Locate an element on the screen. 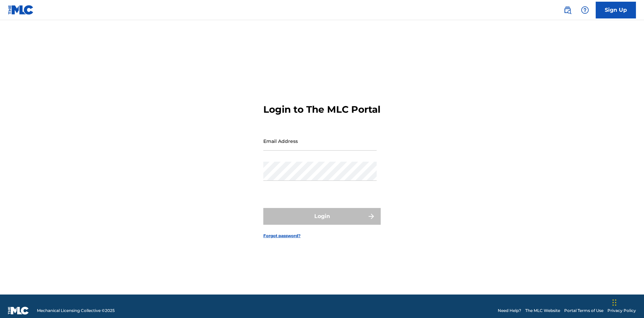 Image resolution: width=644 pixels, height=318 pixels. a: Privacy Policy is located at coordinates (621, 310).